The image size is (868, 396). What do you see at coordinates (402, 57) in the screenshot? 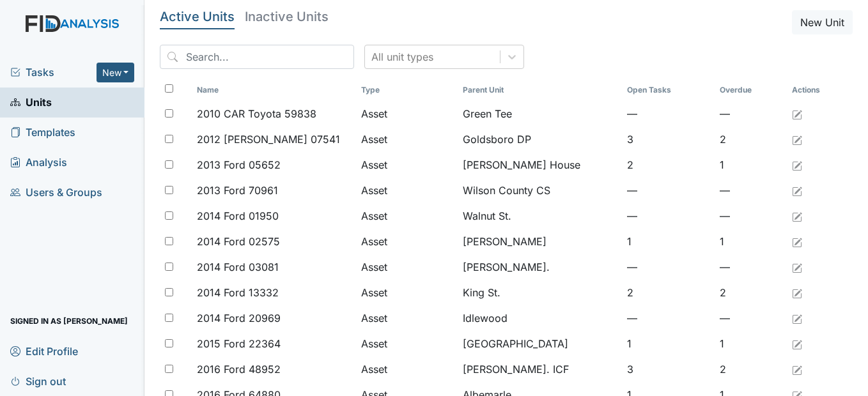
I see `div: All unit types` at bounding box center [402, 57].